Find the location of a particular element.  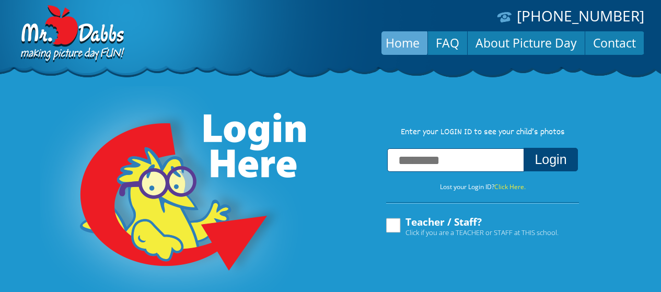

a: Home is located at coordinates (403, 43).